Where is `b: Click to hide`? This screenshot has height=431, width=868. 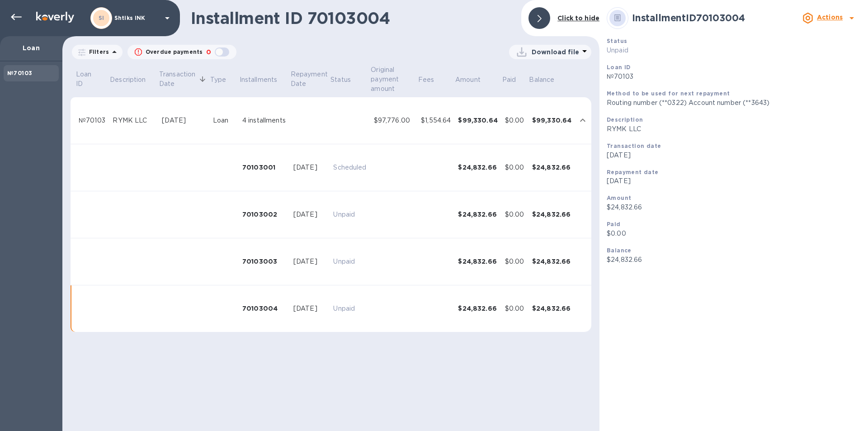
b: Click to hide is located at coordinates (579, 18).